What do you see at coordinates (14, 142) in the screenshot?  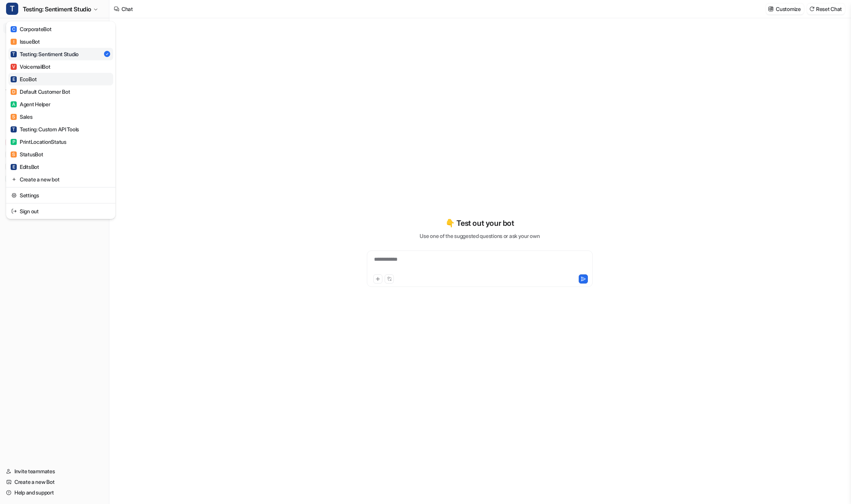 I see `span: P` at bounding box center [14, 142].